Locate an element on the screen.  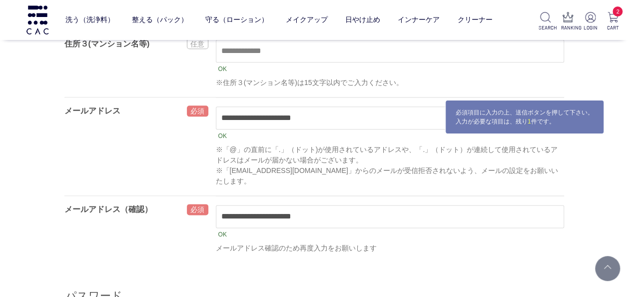
a: SEARCH is located at coordinates (545, 21).